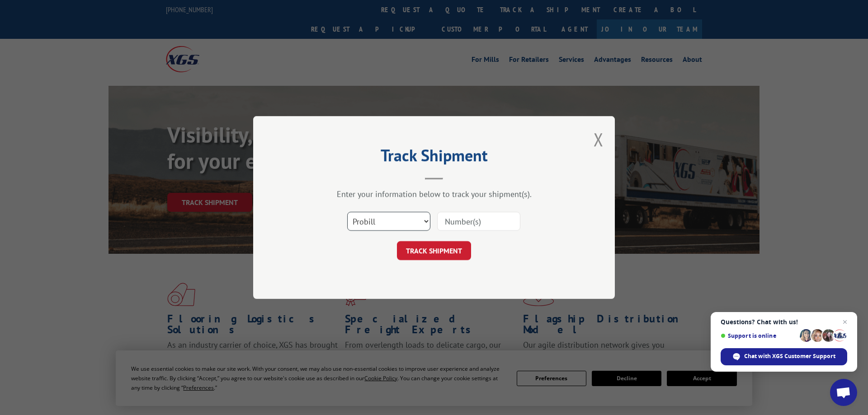 The height and width of the screenshot is (415, 868). What do you see at coordinates (434, 158) in the screenshot?
I see `h2: Track Shipment` at bounding box center [434, 158].